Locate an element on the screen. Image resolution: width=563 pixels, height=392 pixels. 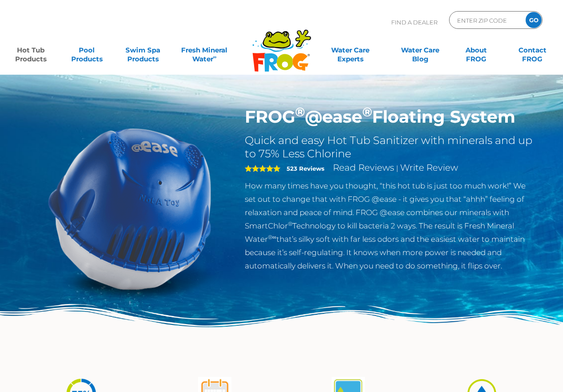
a: Water CareExperts is located at coordinates (350, 50).